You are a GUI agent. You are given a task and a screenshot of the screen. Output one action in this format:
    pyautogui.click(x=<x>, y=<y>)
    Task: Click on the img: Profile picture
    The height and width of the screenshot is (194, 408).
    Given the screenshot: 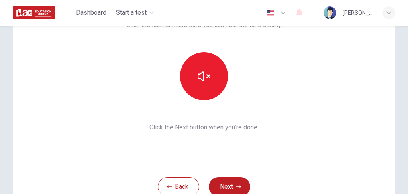 What is the action you would take?
    pyautogui.click(x=330, y=13)
    